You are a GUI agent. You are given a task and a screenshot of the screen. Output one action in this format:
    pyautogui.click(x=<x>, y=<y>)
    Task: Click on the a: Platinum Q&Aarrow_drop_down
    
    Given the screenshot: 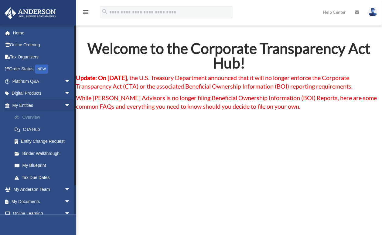 What is the action you would take?
    pyautogui.click(x=42, y=81)
    